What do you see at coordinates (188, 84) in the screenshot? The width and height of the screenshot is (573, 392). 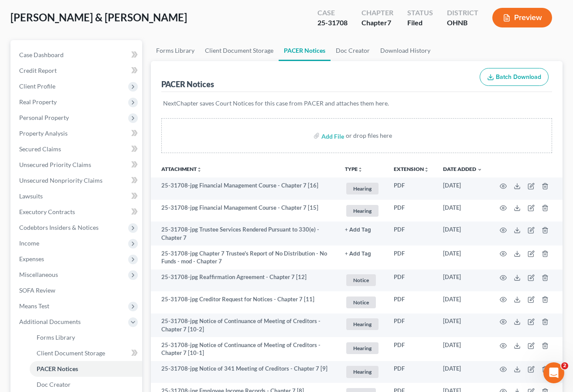 I see `div: PACER Notices` at bounding box center [188, 84].